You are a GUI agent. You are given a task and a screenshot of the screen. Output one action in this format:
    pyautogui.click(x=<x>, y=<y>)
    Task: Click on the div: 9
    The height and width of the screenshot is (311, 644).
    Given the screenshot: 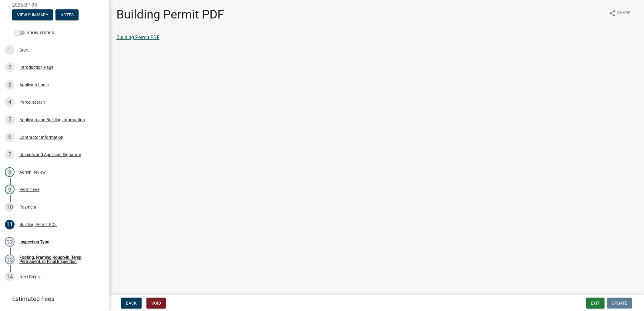 What is the action you would take?
    pyautogui.click(x=10, y=190)
    